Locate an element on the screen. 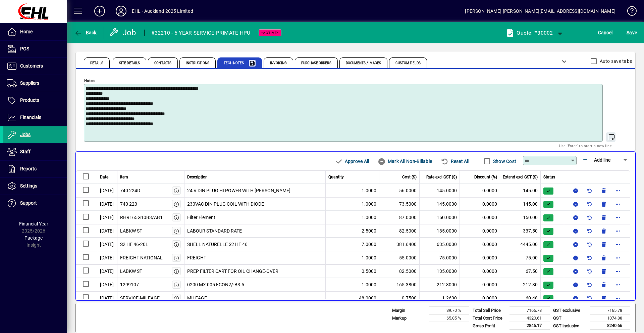 Image resolution: width=644 pixels, height=333 pixels. td: PREP FILTER CART FOR OIL CHANGE-OVER is located at coordinates (255, 271).